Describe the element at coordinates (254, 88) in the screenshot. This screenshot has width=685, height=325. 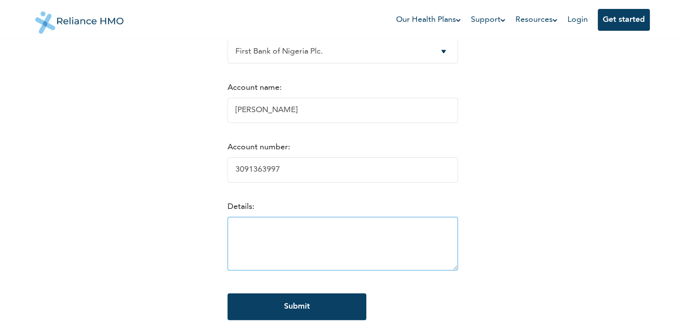
I see `label: Account name:` at that location.